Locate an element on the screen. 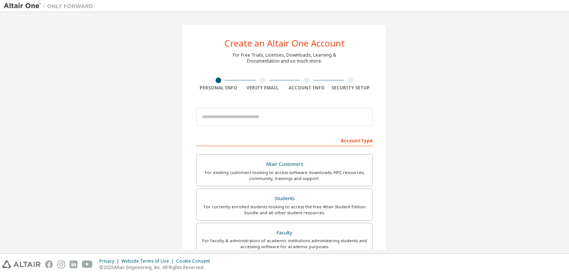 The width and height of the screenshot is (569, 275). img: Altair One is located at coordinates (50, 6).